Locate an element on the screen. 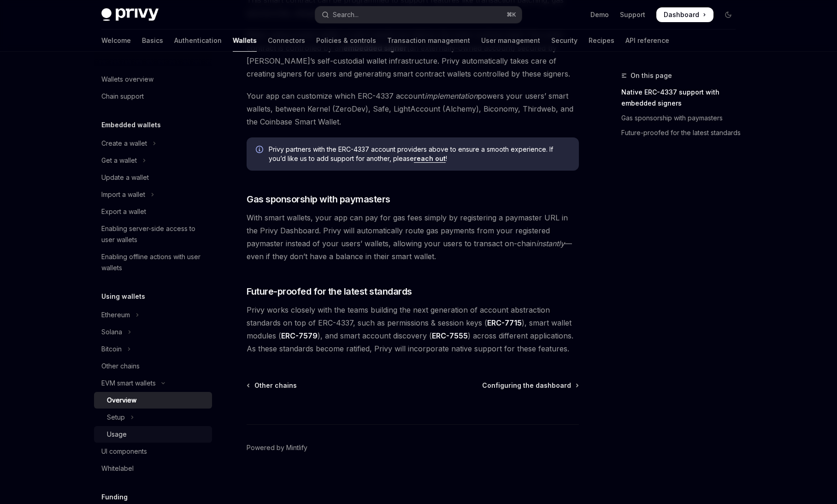 The image size is (837, 504). button: Toggle EVM smart wallets section is located at coordinates (153, 383).